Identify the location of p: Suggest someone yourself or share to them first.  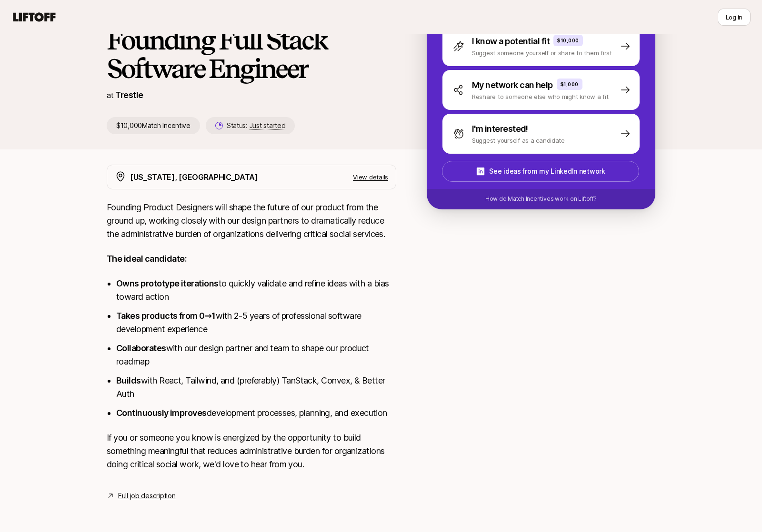
(542, 53).